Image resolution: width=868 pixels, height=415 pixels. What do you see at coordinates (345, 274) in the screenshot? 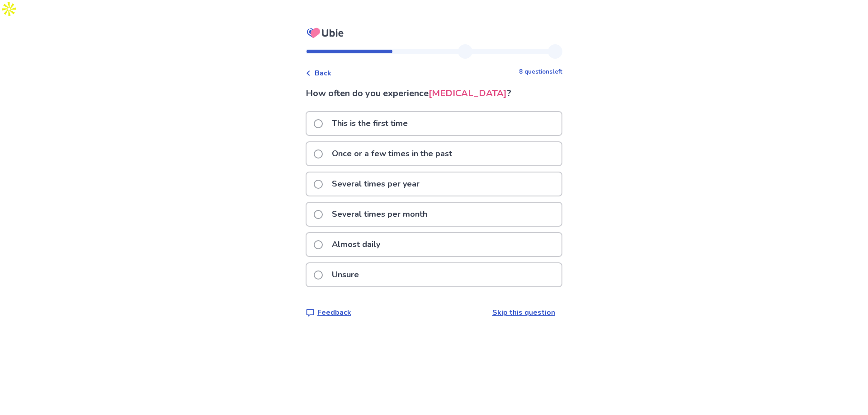
I see `p: Unsure` at bounding box center [345, 274].